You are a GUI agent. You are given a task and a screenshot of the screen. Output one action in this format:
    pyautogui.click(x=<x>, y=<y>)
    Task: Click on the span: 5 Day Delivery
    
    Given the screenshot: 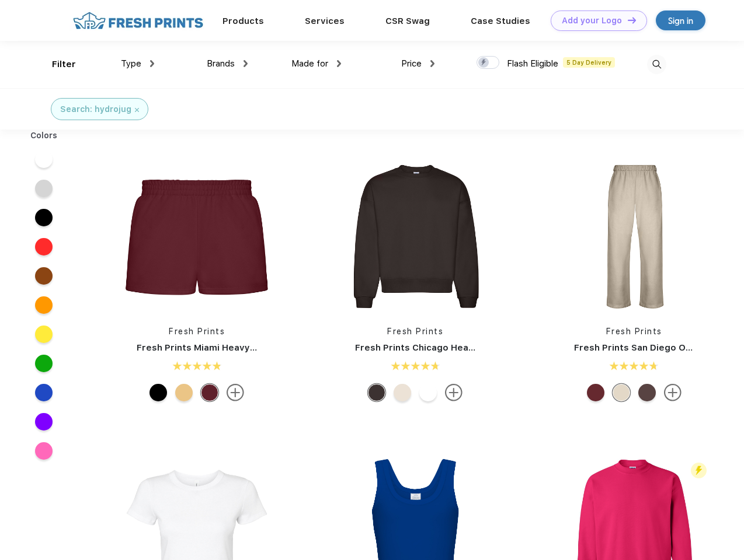 What is the action you would take?
    pyautogui.click(x=588, y=63)
    